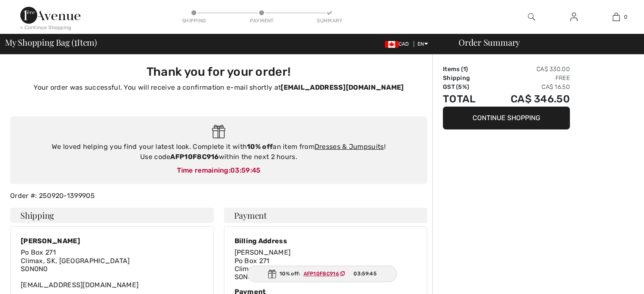 The image size is (644, 294). I want to click on div: < Continue Shopping, so click(46, 28).